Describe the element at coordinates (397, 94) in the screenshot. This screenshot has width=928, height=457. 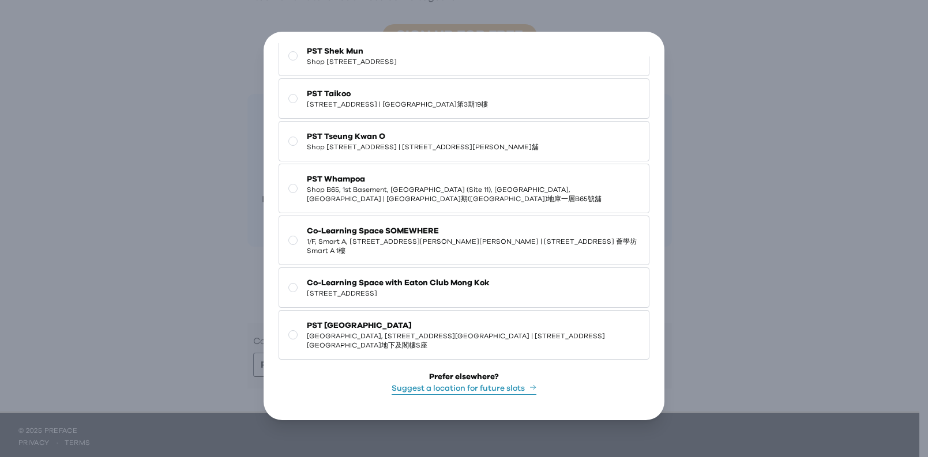
I see `span: PST Taikoo` at that location.